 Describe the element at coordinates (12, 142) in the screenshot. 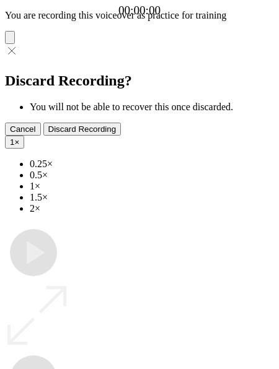

I see `span: 1` at that location.